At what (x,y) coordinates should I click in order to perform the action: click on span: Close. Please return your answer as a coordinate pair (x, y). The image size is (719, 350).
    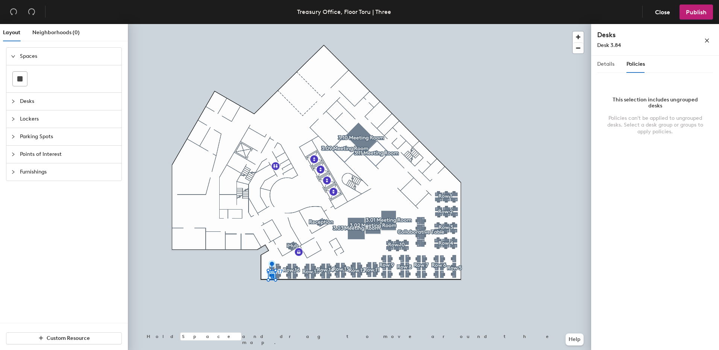
    Looking at the image, I should click on (663, 12).